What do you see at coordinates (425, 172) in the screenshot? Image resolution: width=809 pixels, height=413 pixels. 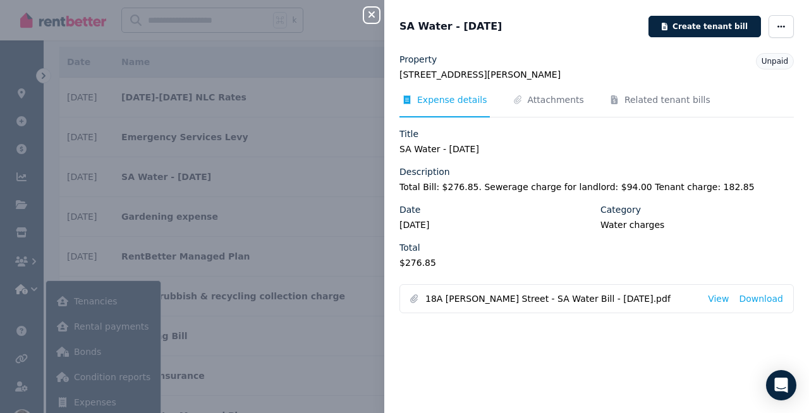 I see `label: Description` at bounding box center [425, 172].